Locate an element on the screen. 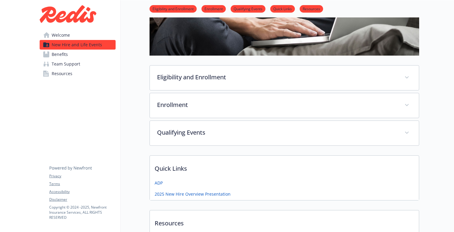 Image resolution: width=454 pixels, height=232 pixels. span: Benefits is located at coordinates (60, 54).